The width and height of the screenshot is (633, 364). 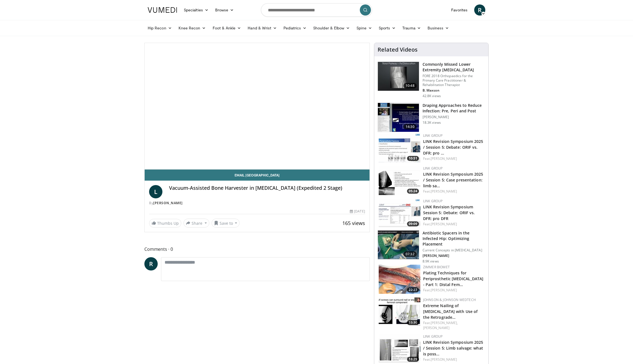 I want to click on a: Johnson & Johnson MedTech, so click(x=449, y=300).